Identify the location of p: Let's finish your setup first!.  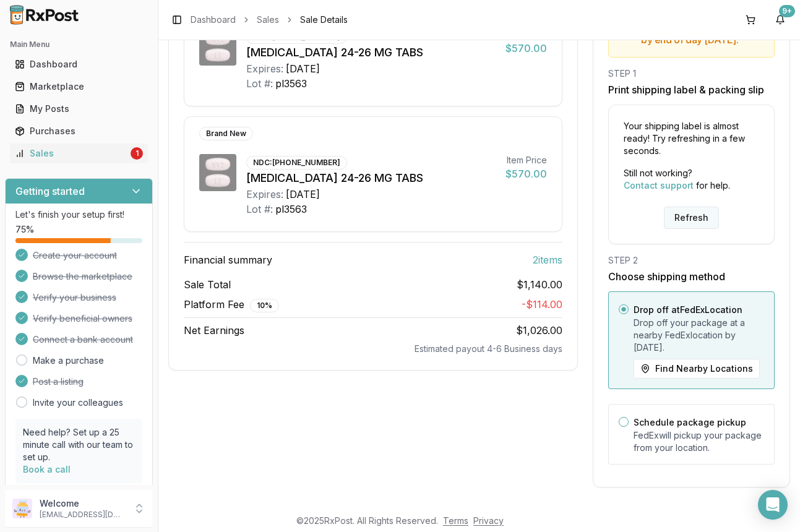
(78, 215).